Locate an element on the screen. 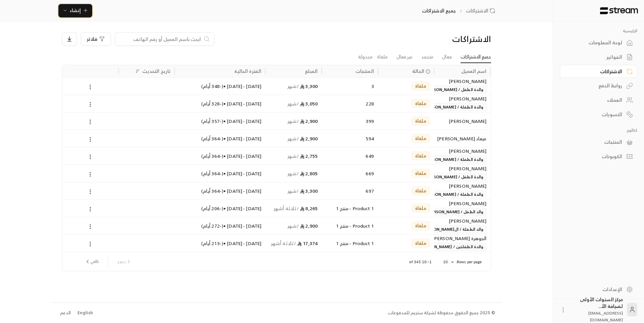  div: التسويات is located at coordinates (595, 114).